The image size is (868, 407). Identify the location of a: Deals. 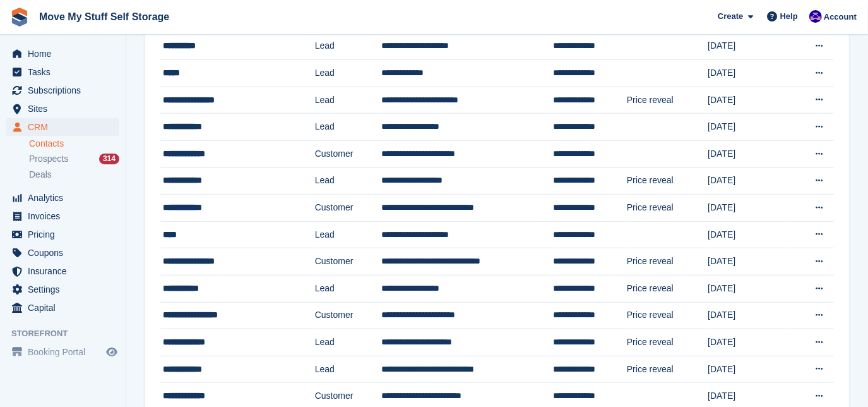
(74, 174).